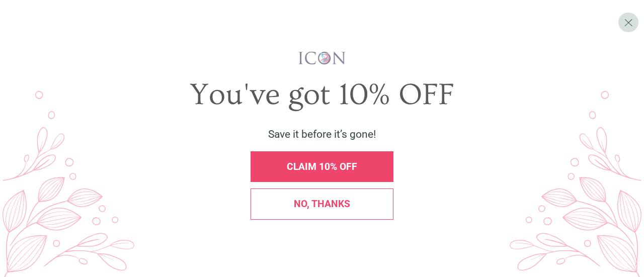 This screenshot has height=277, width=644. Describe the element at coordinates (322, 167) in the screenshot. I see `span: CLAIM 10% OFF` at that location.